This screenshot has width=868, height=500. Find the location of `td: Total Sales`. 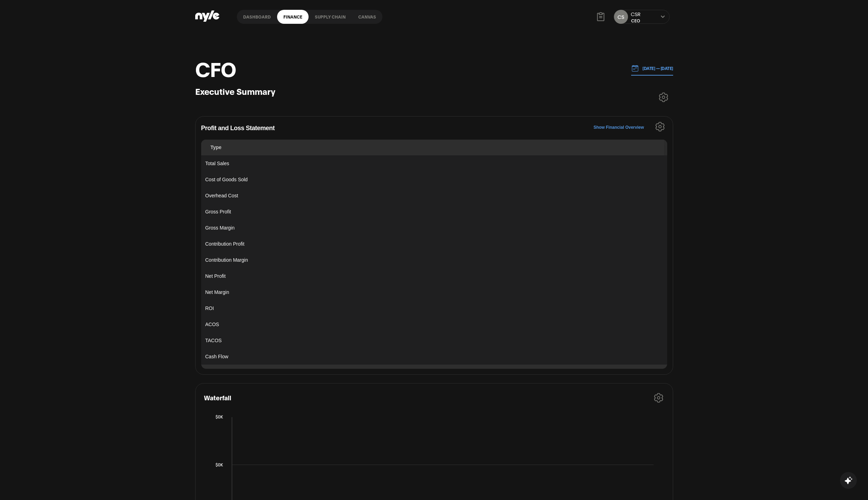

td: Total Sales is located at coordinates (434, 163).